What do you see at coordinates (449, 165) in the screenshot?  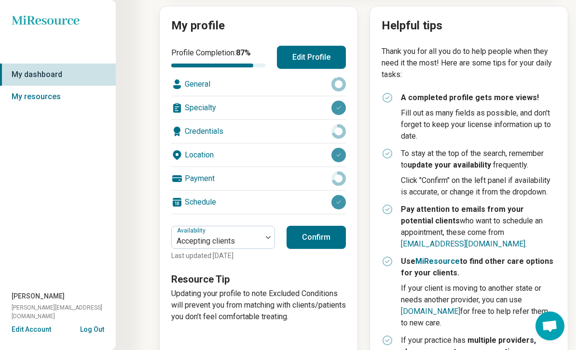 I see `strong: update your availability` at bounding box center [449, 165].